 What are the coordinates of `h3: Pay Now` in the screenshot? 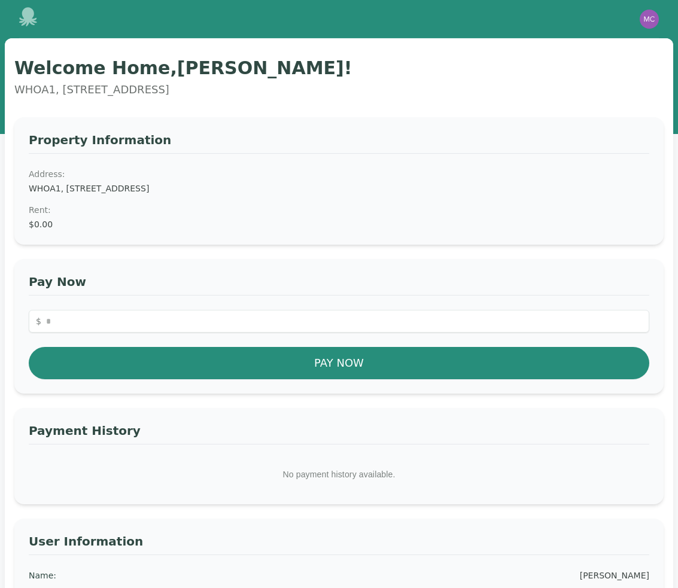 It's located at (339, 284).